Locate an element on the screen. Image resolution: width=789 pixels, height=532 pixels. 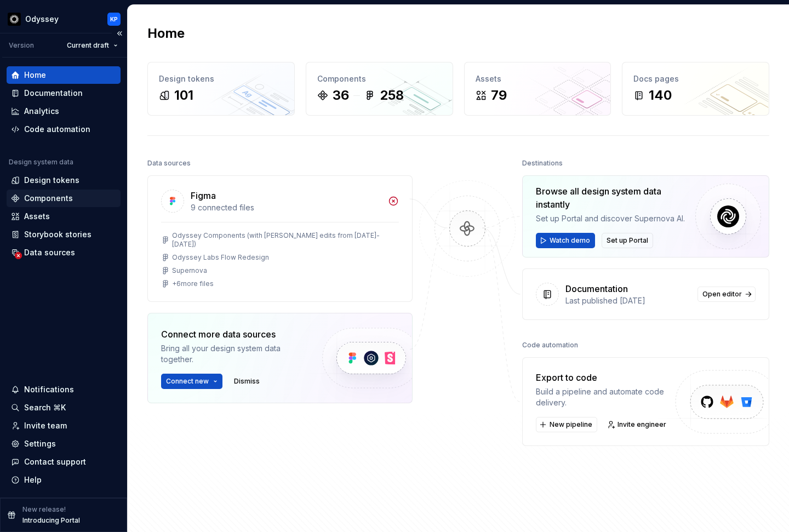
span: Open editor is located at coordinates (722, 294).